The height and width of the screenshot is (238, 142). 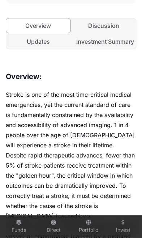 I want to click on h3: Overview:, so click(x=71, y=77).